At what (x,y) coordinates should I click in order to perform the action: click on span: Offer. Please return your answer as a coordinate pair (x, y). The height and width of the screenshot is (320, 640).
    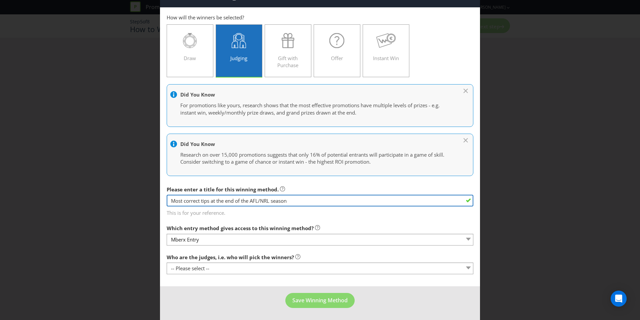
    Looking at the image, I should click on (337, 58).